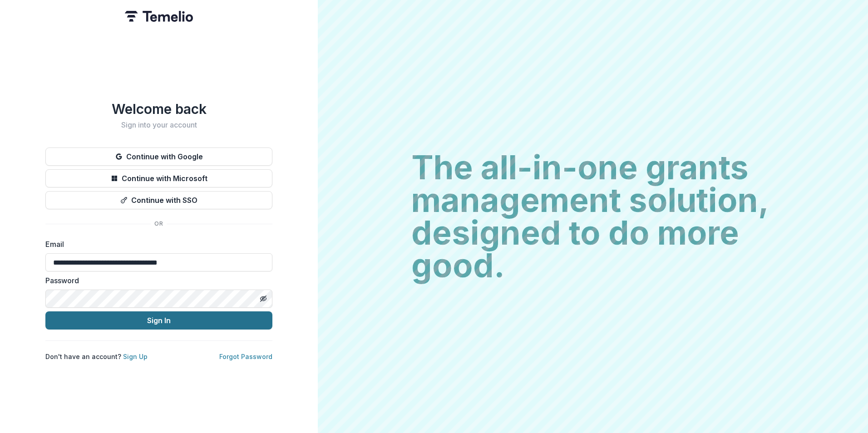 The width and height of the screenshot is (868, 433). Describe the element at coordinates (159, 16) in the screenshot. I see `img: Temelio` at that location.